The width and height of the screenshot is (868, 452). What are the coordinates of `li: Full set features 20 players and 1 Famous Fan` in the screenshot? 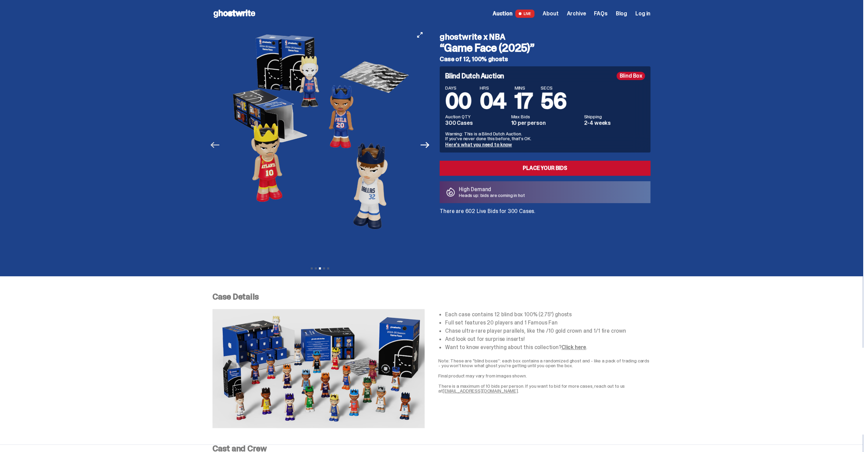 It's located at (548, 323).